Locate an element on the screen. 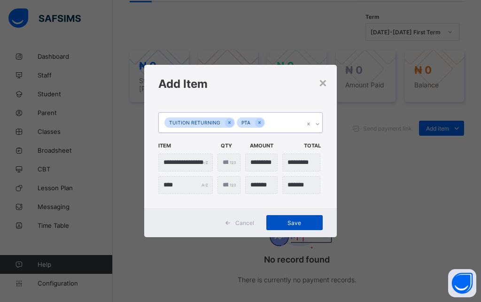 The height and width of the screenshot is (302, 481). div: TUITION RETURNING is located at coordinates (194, 123).